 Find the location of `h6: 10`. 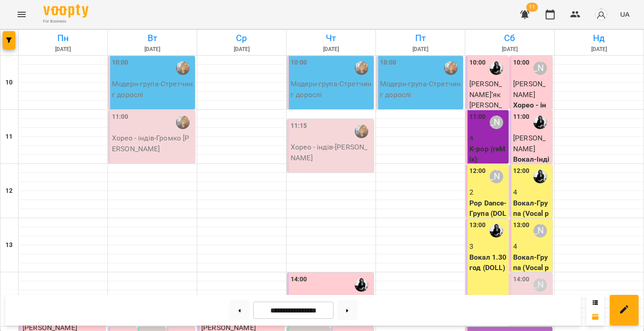

h6: 10 is located at coordinates (9, 82).